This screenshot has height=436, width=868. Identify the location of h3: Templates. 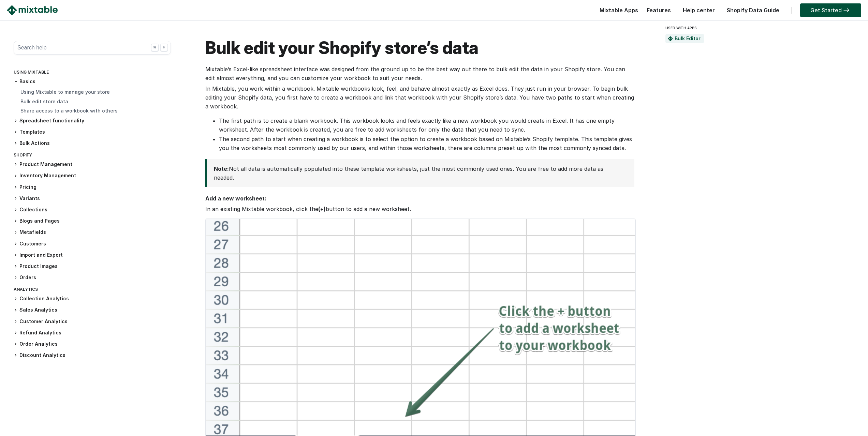
(92, 132).